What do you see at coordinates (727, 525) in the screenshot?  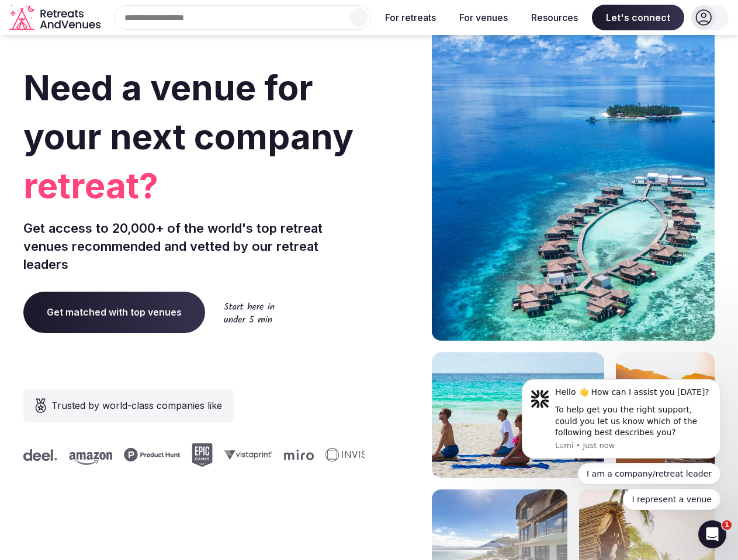 I see `span: 1` at bounding box center [727, 525].